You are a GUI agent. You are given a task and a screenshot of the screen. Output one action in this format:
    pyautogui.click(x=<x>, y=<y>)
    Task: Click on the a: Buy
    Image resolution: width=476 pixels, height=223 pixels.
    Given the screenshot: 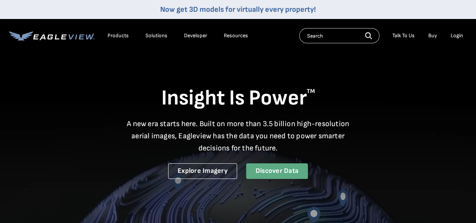 What is the action you would take?
    pyautogui.click(x=433, y=36)
    